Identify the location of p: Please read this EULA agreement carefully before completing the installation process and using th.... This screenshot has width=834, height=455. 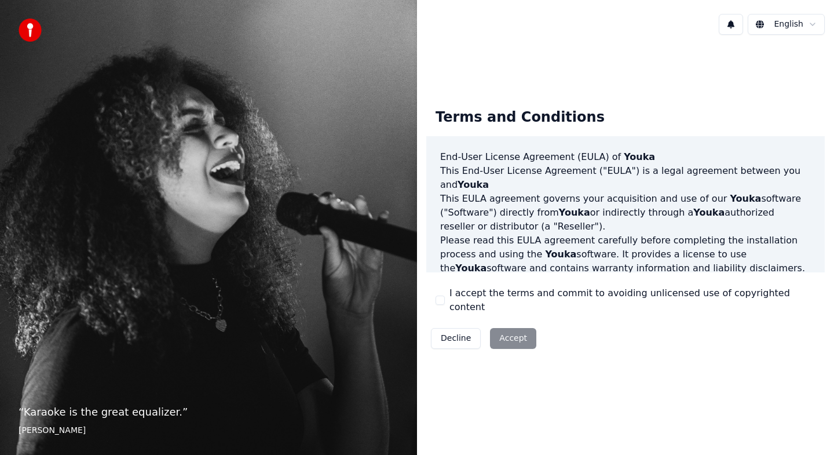
(625, 254).